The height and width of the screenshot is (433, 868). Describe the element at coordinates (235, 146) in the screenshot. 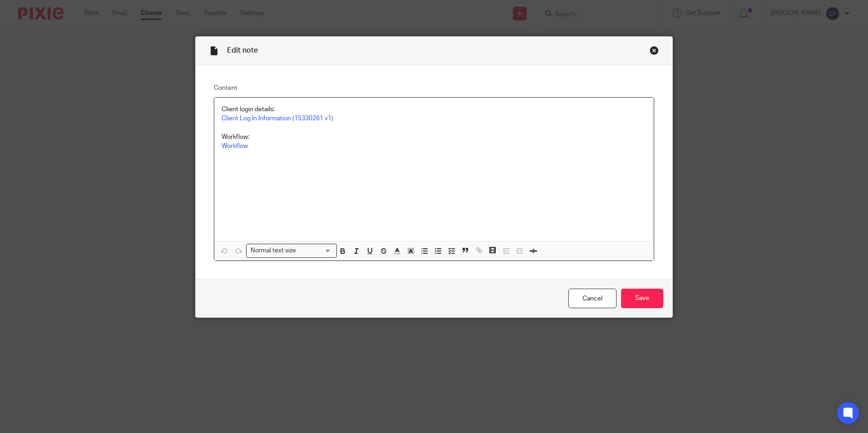

I see `a: Workflow` at that location.